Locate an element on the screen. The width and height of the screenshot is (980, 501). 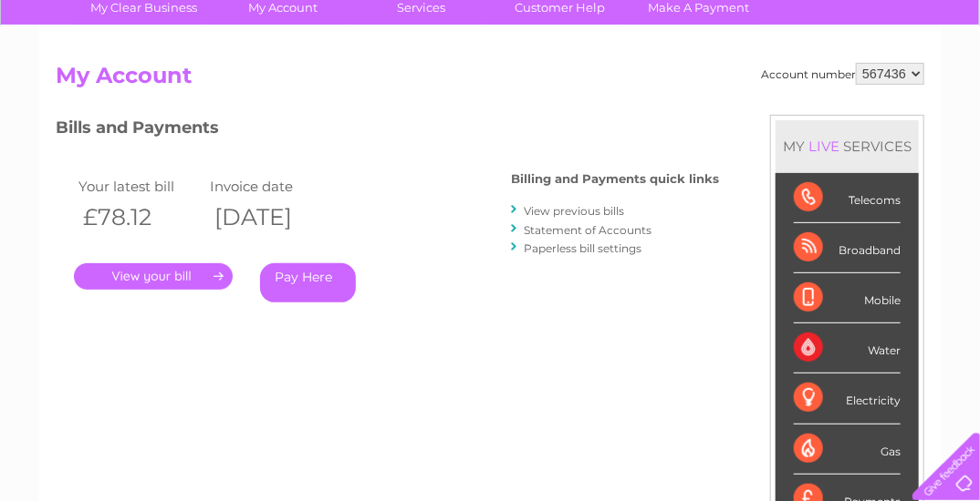
span: 0333 014 3131 is located at coordinates (699, 20).